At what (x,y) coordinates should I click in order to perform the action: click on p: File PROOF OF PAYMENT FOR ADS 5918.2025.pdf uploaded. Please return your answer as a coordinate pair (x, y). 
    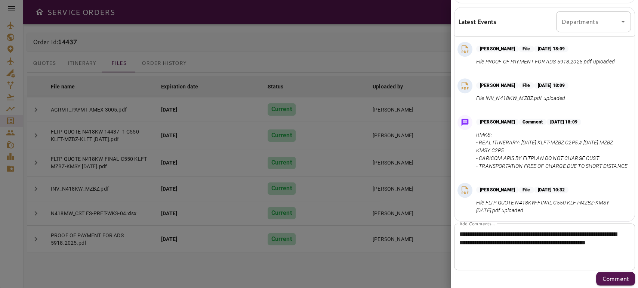
    Looking at the image, I should click on (545, 62).